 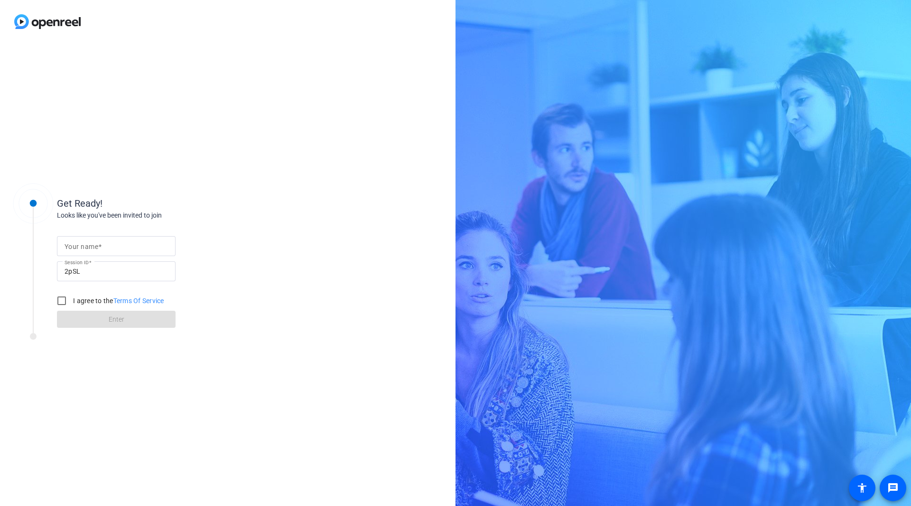 I want to click on label: I agree to the, so click(x=118, y=301).